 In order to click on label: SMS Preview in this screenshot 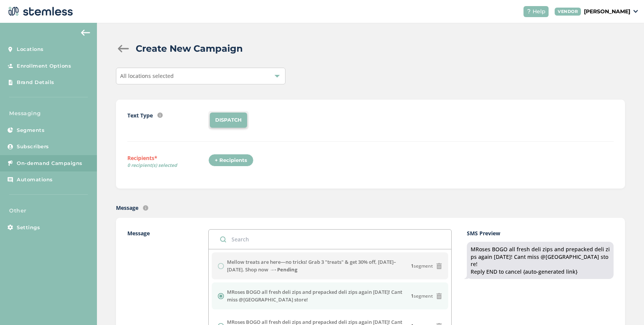, I will do `click(540, 233)`.